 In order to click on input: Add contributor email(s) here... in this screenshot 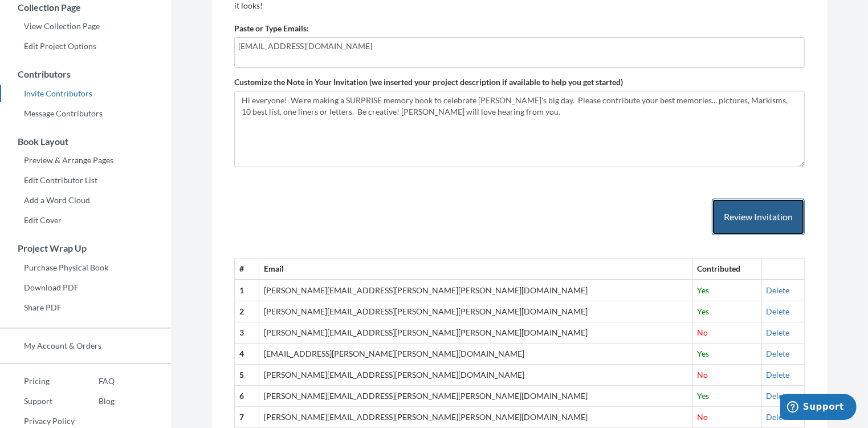, I will do `click(519, 46)`.